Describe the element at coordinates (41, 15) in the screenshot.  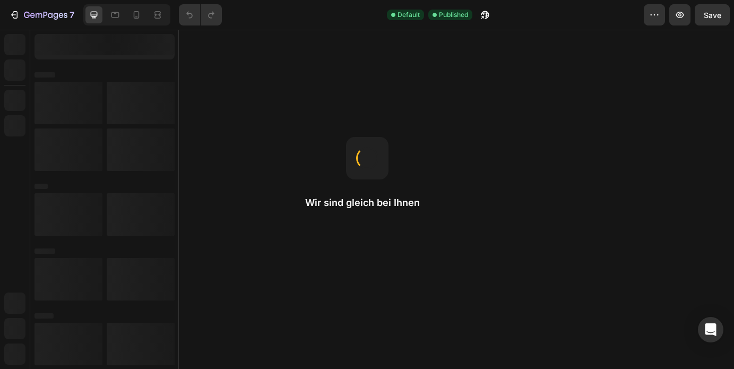
I see `button: 7` at that location.